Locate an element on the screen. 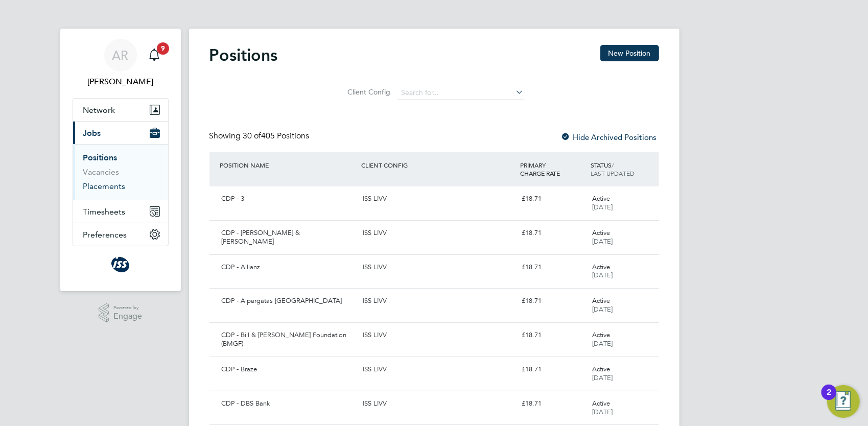 This screenshot has height=426, width=868. span: AR is located at coordinates (121, 55).